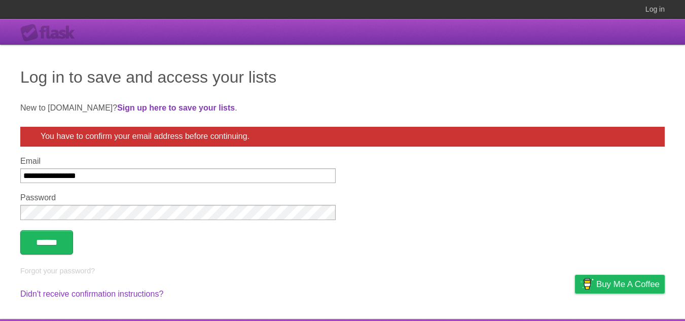  What do you see at coordinates (57, 271) in the screenshot?
I see `a: Forgot your password?` at bounding box center [57, 271].